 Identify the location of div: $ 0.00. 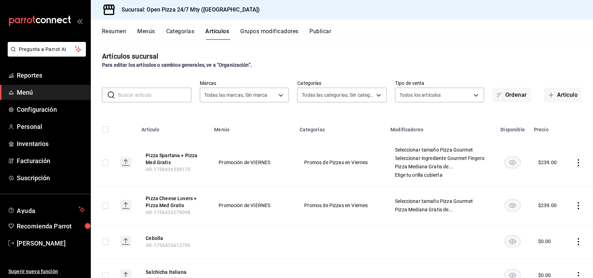
(545, 241).